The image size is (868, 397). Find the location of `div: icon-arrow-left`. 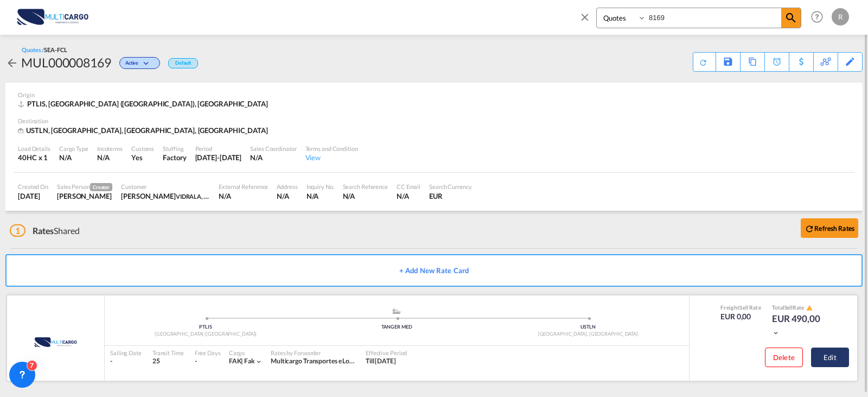

div: icon-arrow-left is located at coordinates (13, 63).